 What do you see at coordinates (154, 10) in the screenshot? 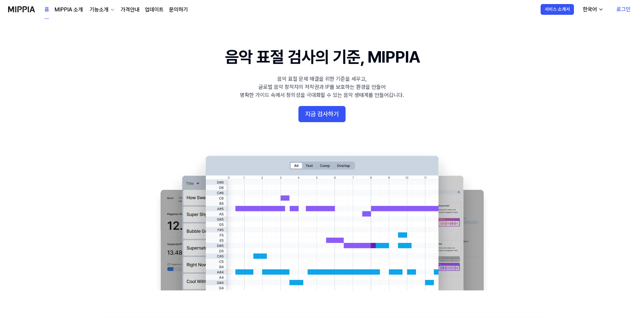
I see `a: 업데이트` at bounding box center [154, 10].